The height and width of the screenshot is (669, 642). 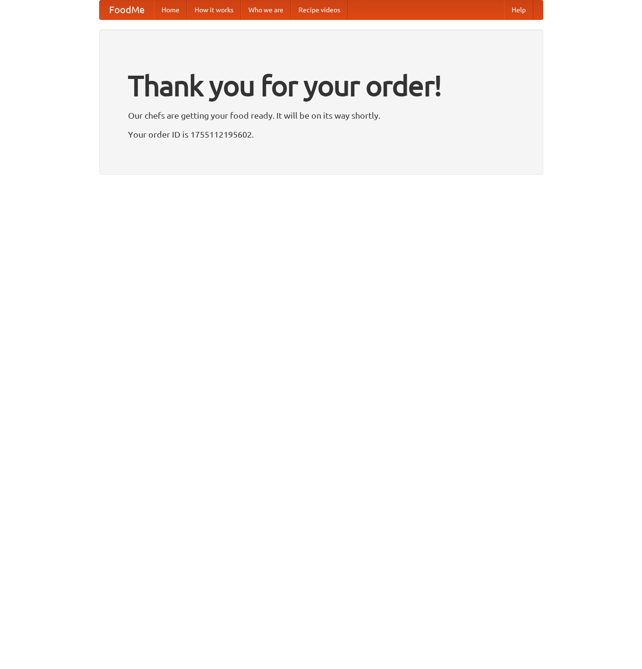 I want to click on a: Recipe videos, so click(x=320, y=10).